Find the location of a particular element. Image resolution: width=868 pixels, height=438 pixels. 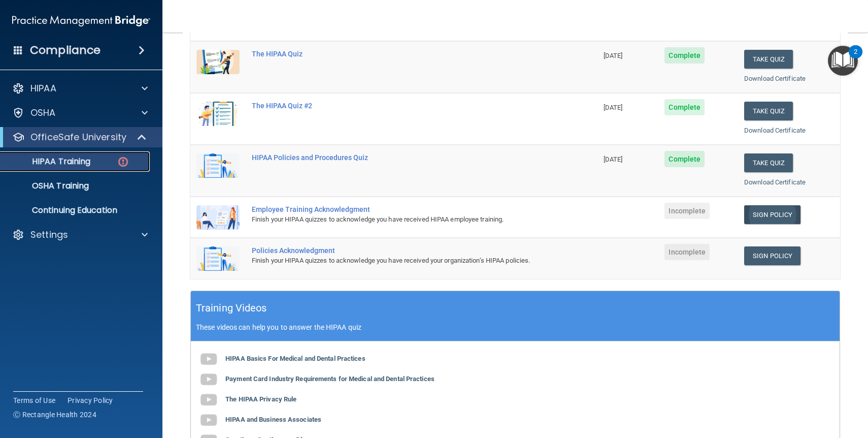

b: HIPAA and Business Associates is located at coordinates (273, 419).